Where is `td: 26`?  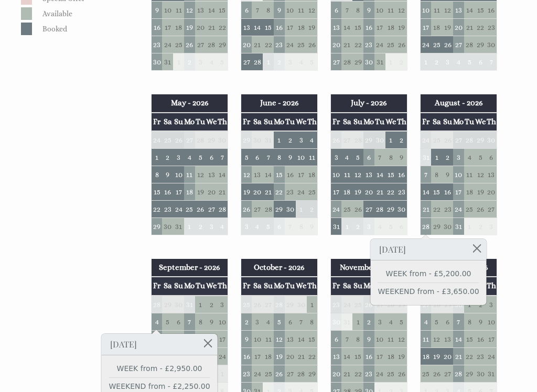 td: 26 is located at coordinates (189, 45).